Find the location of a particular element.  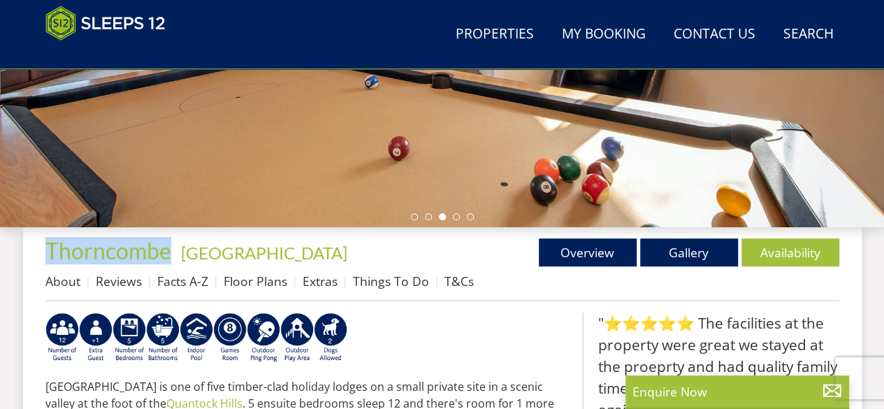

a: My Booking is located at coordinates (604, 34).